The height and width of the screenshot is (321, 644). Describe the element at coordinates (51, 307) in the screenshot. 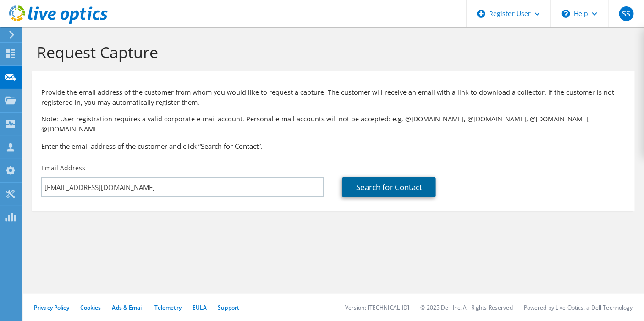

I see `a: Privacy Policy` at that location.